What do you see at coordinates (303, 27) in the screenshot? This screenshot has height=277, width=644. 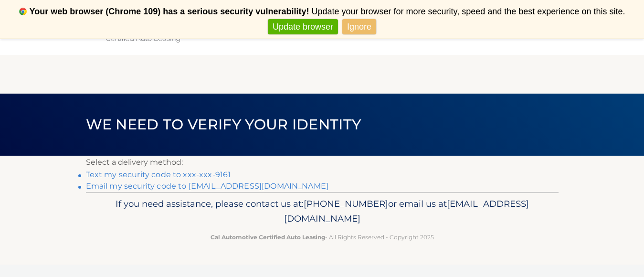 I see `a: Update browser` at bounding box center [303, 27].